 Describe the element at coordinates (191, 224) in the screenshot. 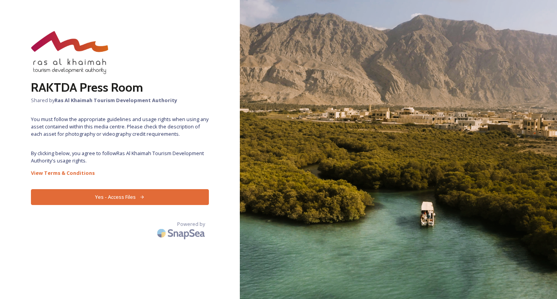

I see `span: Powered by` at that location.